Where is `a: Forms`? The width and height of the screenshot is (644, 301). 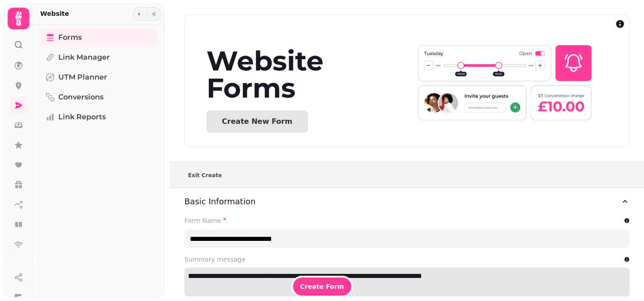
a: Forms is located at coordinates (98, 38).